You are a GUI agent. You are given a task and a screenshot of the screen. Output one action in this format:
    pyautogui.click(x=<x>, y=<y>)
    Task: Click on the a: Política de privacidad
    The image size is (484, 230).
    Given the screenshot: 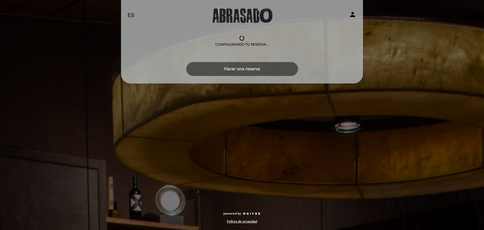 What is the action you would take?
    pyautogui.click(x=242, y=222)
    